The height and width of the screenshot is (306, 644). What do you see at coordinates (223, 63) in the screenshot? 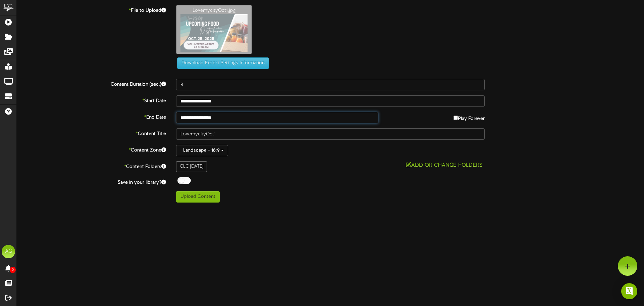
I see `button: Download Export Settings Information` at bounding box center [223, 63].